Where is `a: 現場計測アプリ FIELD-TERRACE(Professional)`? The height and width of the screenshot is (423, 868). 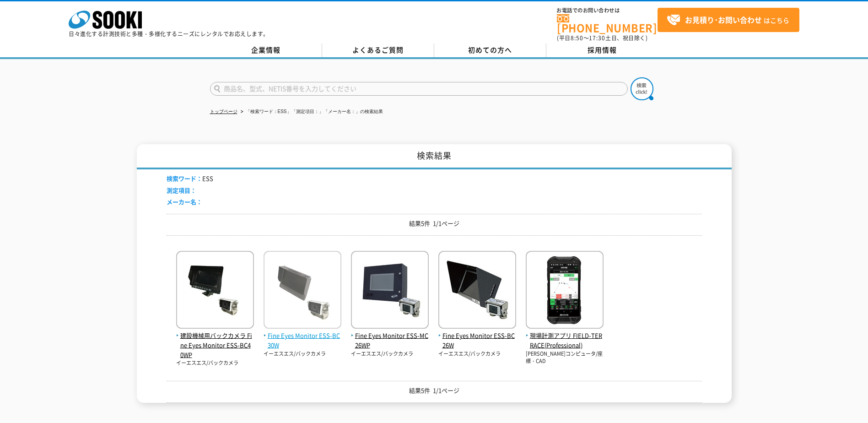 a: 現場計測アプリ FIELD-TERRACE(Professional) is located at coordinates (565, 336).